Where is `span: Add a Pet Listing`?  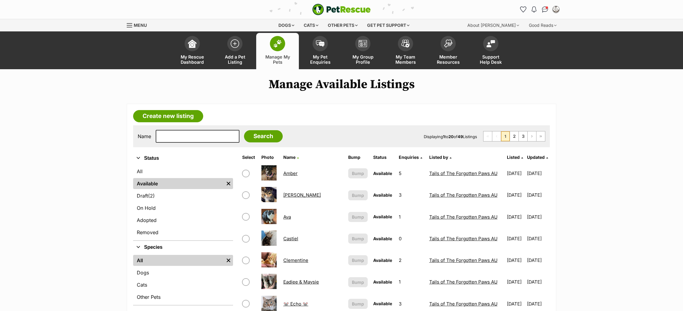
span: Add a Pet Listing is located at coordinates (235, 59).